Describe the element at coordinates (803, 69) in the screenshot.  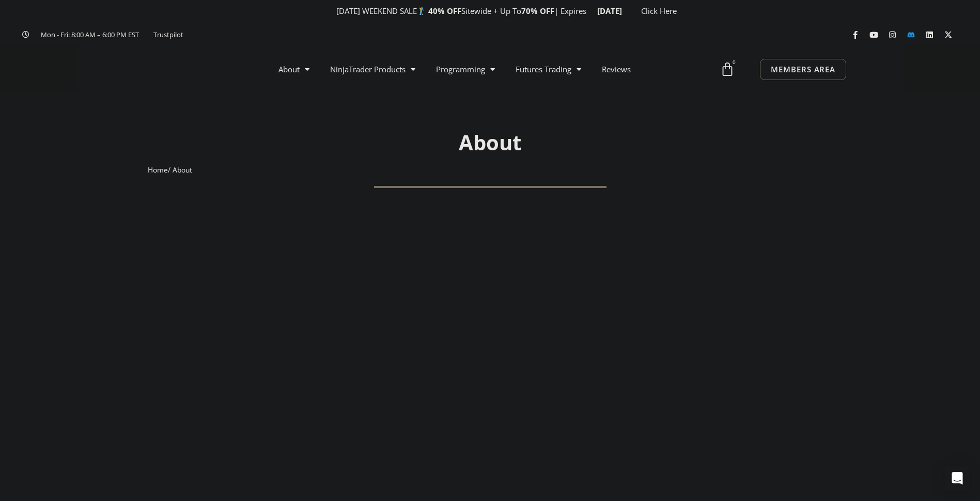
I see `a: MEMBERS AREA` at that location.